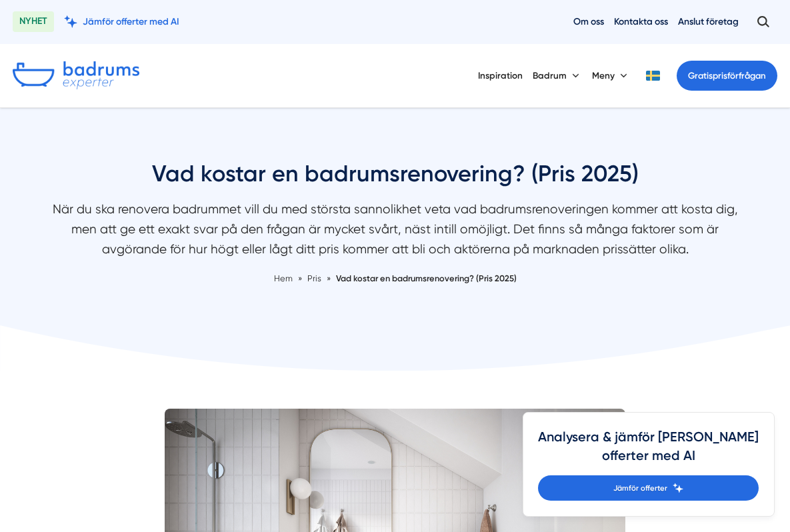 The height and width of the screenshot is (532, 790). What do you see at coordinates (34, 22) in the screenshot?
I see `span: NYHET` at bounding box center [34, 22].